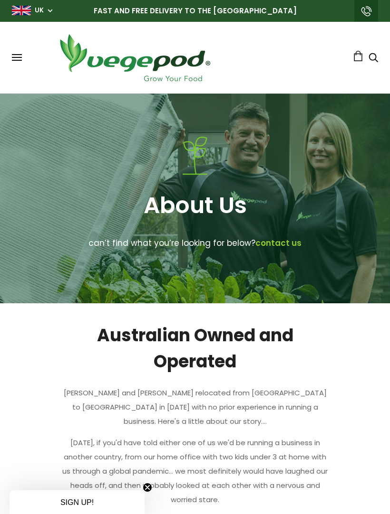 This screenshot has width=390, height=514. What do you see at coordinates (195, 248) in the screenshot?
I see `p: can’t find what you’re looking for below?` at bounding box center [195, 248].